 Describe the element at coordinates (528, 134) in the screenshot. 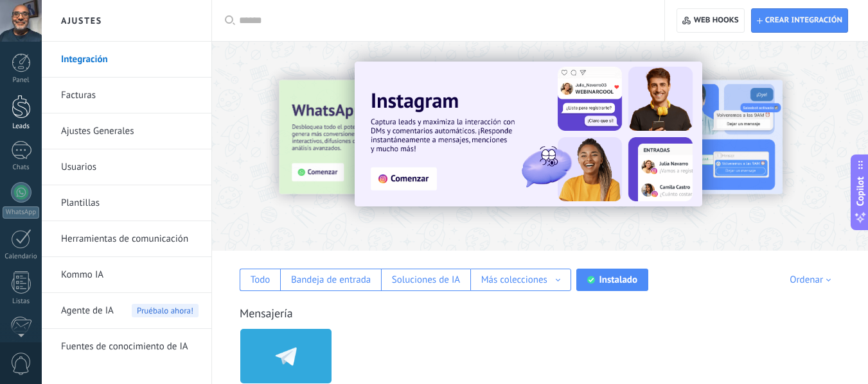

I see `img: Slide 1` at that location.